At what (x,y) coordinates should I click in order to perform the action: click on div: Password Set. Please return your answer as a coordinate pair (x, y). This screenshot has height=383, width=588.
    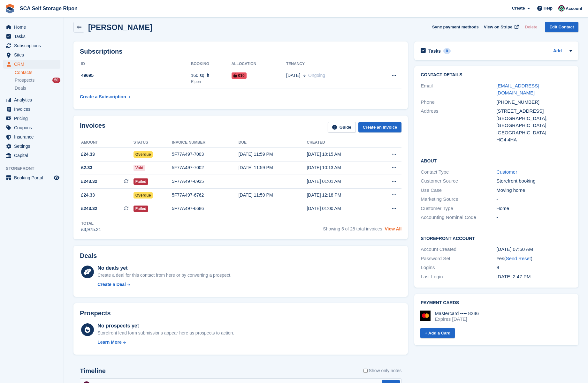
    Looking at the image, I should click on (458, 259).